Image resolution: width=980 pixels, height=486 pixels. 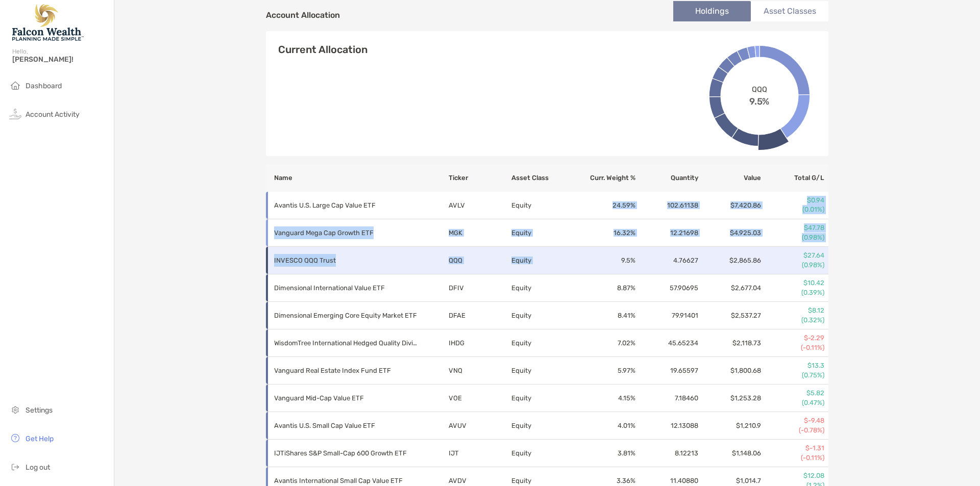 What do you see at coordinates (794, 403) in the screenshot?
I see `p: (0.47%)` at bounding box center [794, 403].